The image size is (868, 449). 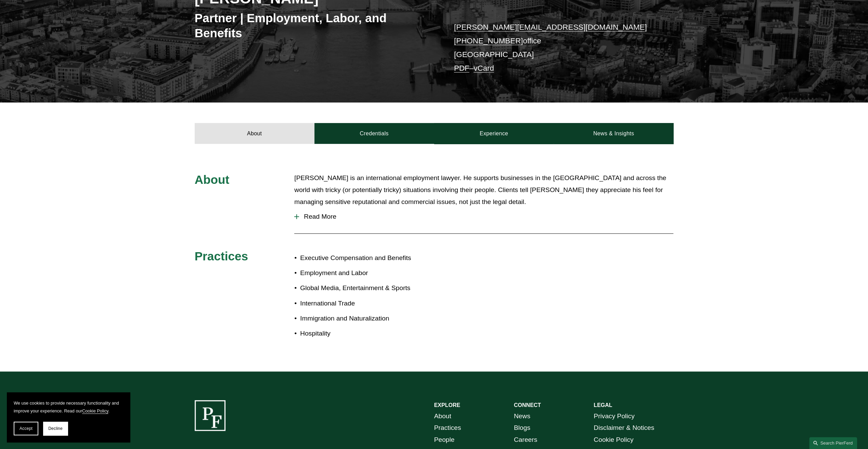 I want to click on a: Disclaimer & Notices, so click(x=624, y=428).